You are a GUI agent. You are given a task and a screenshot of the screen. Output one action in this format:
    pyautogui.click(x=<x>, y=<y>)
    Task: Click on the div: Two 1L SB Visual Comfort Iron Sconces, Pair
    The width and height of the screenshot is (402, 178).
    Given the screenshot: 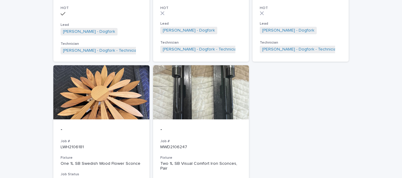 What is the action you would take?
    pyautogui.click(x=201, y=167)
    